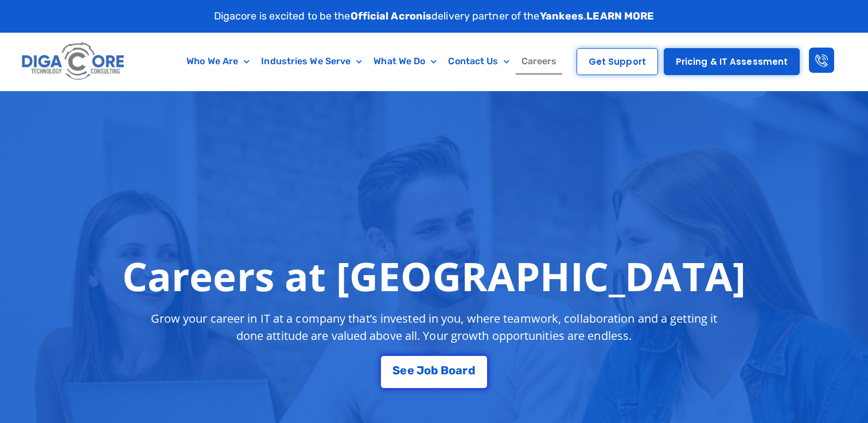  Describe the element at coordinates (218, 61) in the screenshot. I see `a: Who We Are` at that location.